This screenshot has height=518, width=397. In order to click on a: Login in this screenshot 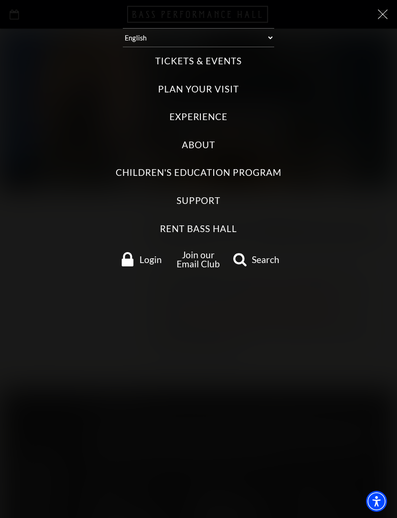, I will do `click(141, 259)`.